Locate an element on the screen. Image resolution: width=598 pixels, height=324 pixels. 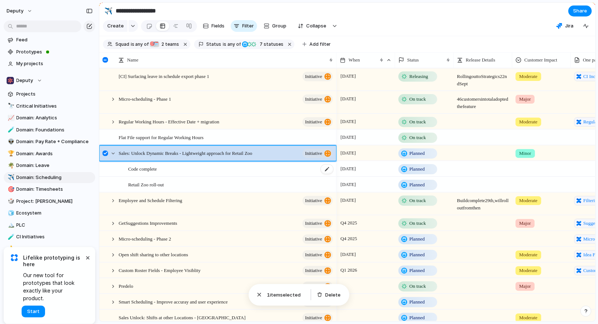
span: Micro-scheduling - Phase 1 is located at coordinates (145, 99).